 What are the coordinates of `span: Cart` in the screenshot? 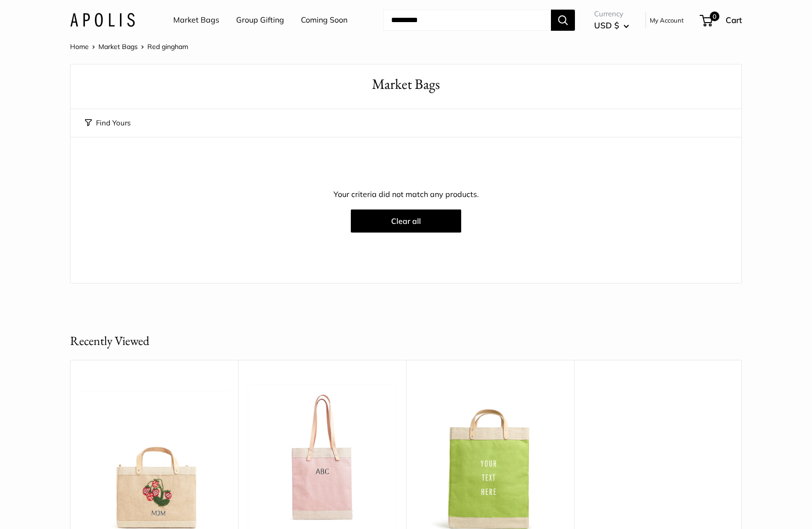 It's located at (734, 20).